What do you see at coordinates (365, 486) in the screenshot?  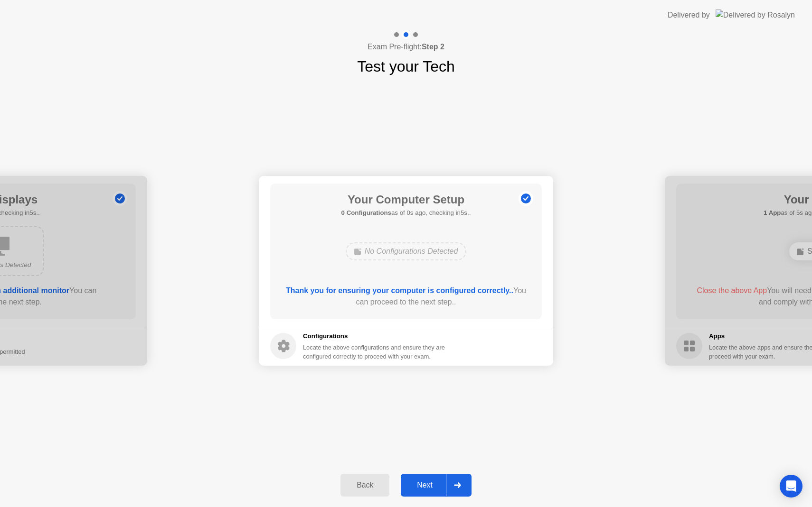 I see `div: Back` at bounding box center [365, 486].